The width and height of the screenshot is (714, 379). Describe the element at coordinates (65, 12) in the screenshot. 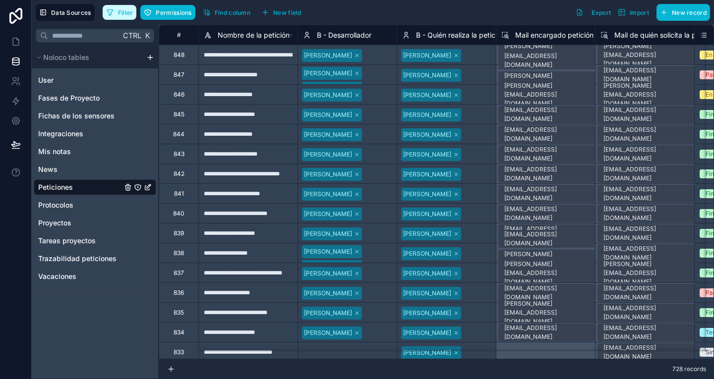

I see `button: Data Sources` at that location.